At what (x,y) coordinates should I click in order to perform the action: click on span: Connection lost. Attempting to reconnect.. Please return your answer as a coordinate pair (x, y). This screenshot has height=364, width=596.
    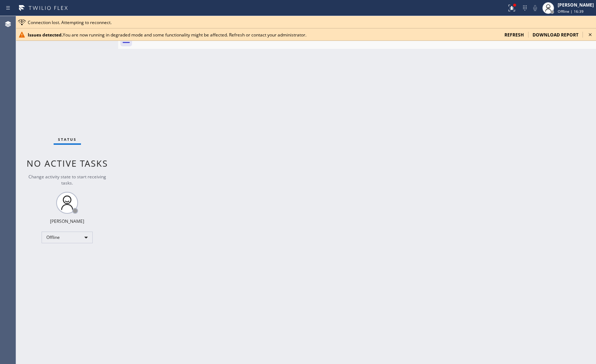
    Looking at the image, I should click on (70, 22).